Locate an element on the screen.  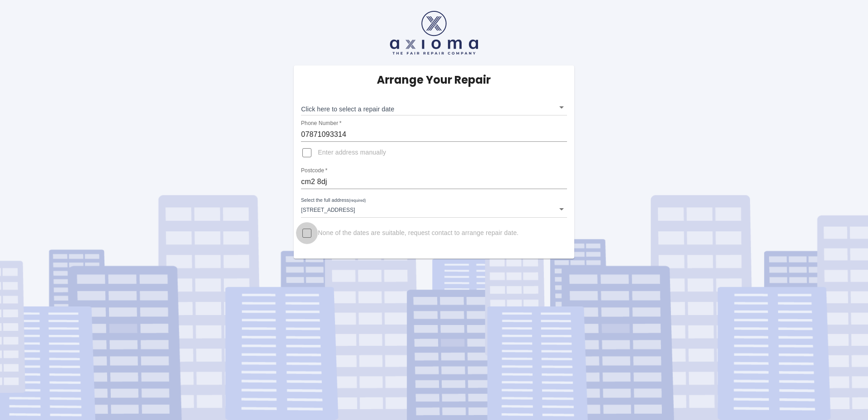
h5: Arrange Your Repair is located at coordinates (434, 80).